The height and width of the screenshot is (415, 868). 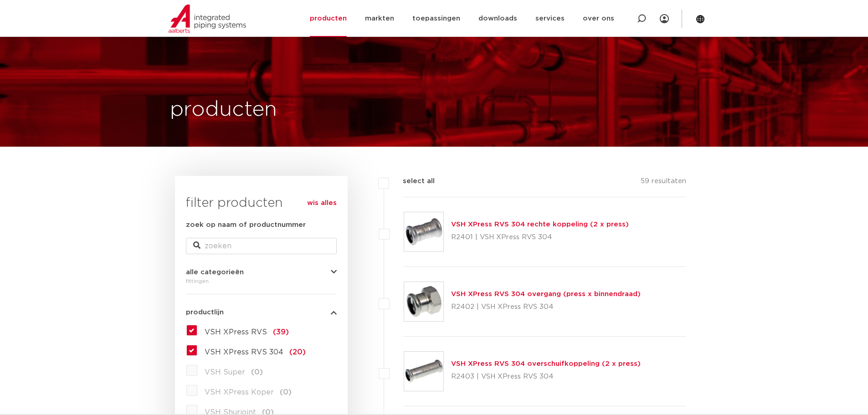 What do you see at coordinates (546, 364) in the screenshot?
I see `a: VSH XPress RVS 304 overschuifkoppeling (2 x press)` at bounding box center [546, 364].